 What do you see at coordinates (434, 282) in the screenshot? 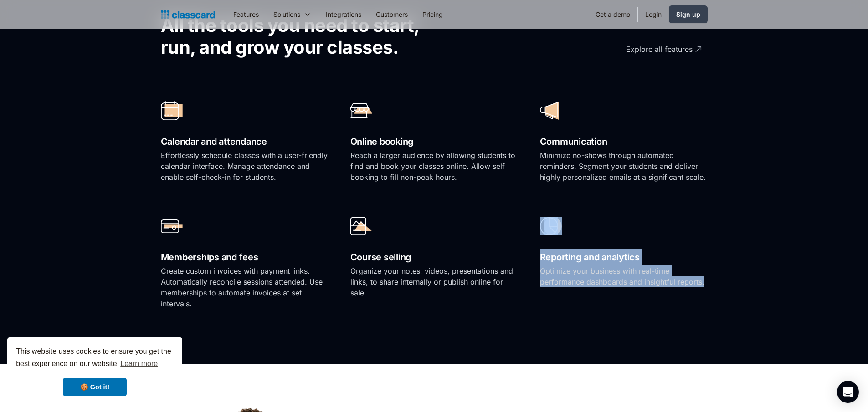
I see `p: Organize your notes, videos, presentations and links, to share internally or publish online for s...` at bounding box center [434, 282].